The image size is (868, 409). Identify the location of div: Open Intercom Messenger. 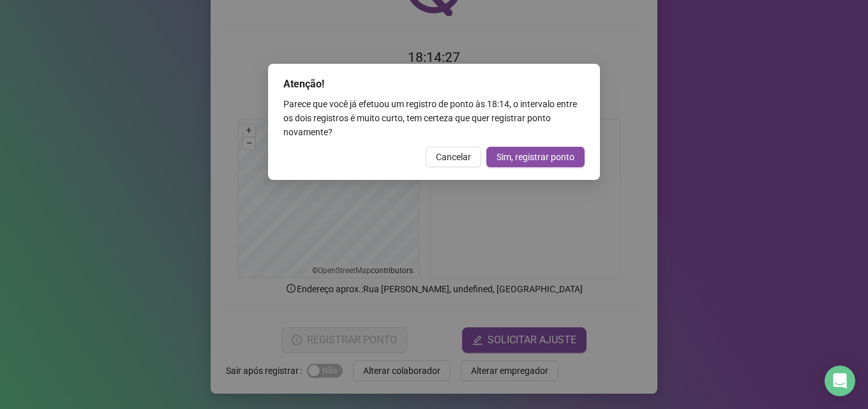
(840, 381).